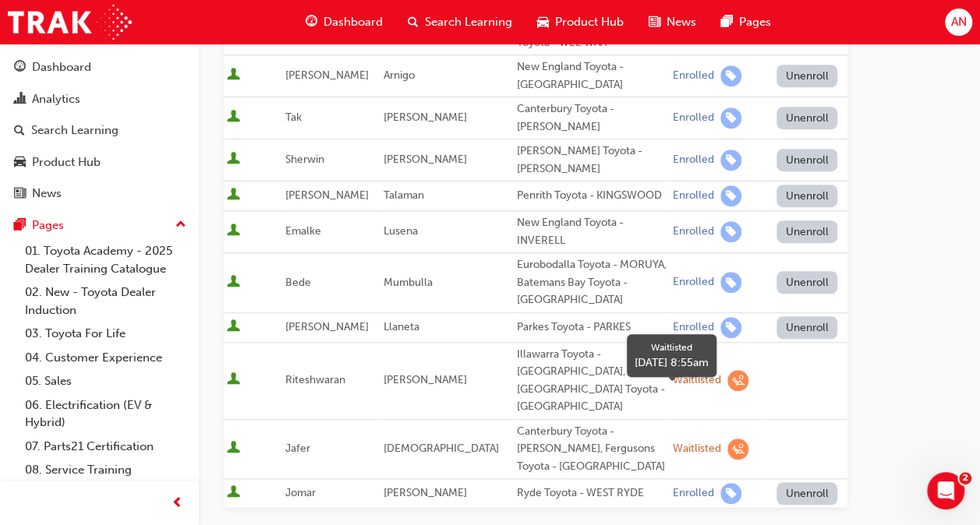 The width and height of the screenshot is (980, 525). Describe the element at coordinates (99, 194) in the screenshot. I see `a: News` at that location.